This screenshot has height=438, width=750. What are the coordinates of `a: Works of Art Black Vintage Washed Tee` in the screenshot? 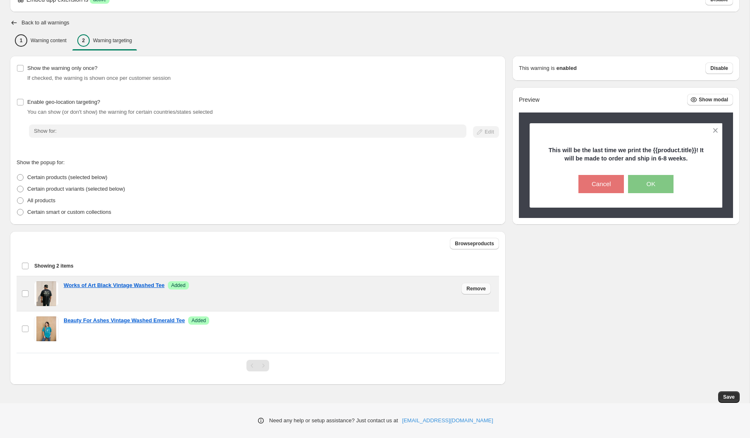 It's located at (114, 285).